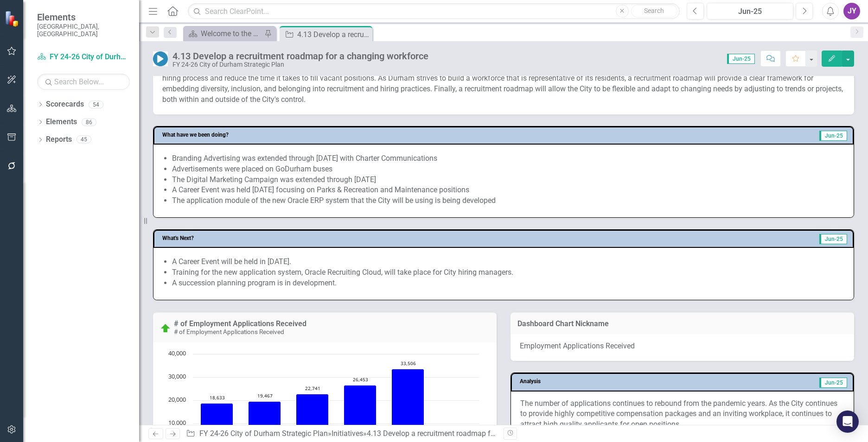 The height and width of the screenshot is (442, 868). What do you see at coordinates (84, 139) in the screenshot?
I see `div: 45` at bounding box center [84, 139].